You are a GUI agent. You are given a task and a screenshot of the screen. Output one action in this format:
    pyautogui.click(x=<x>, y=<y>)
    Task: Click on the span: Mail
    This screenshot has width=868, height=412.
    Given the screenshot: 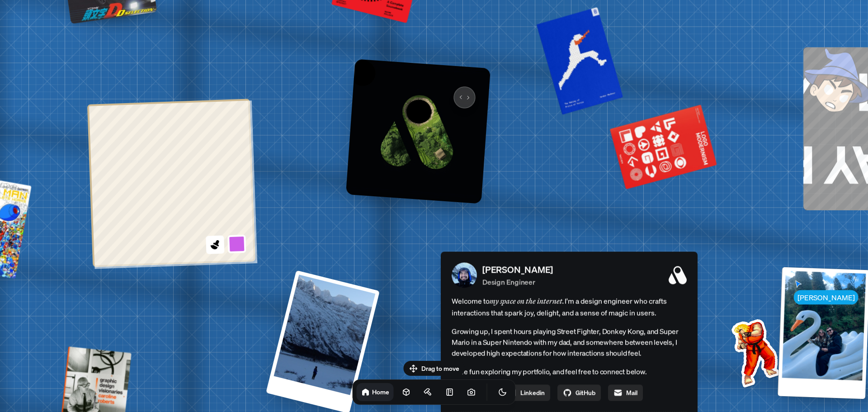 What is the action you would take?
    pyautogui.click(x=631, y=393)
    